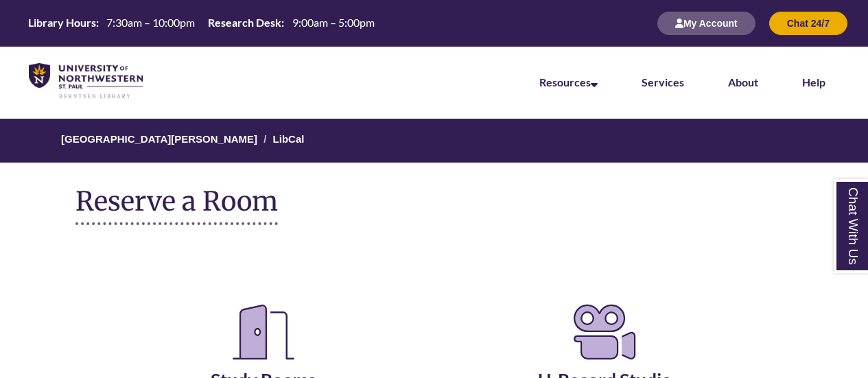 The image size is (868, 378). Describe the element at coordinates (334, 22) in the screenshot. I see `span: 9:00am – 5:00pm` at that location.